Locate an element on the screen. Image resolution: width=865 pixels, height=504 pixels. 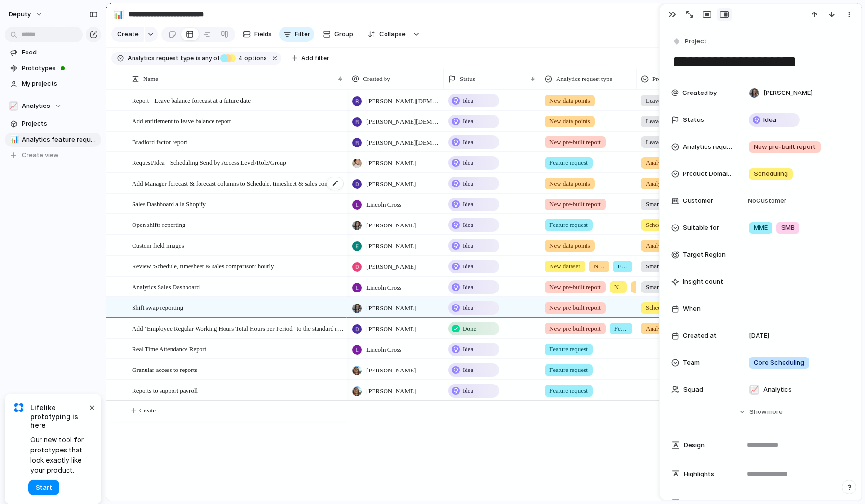
span: Highlights is located at coordinates (699, 474).